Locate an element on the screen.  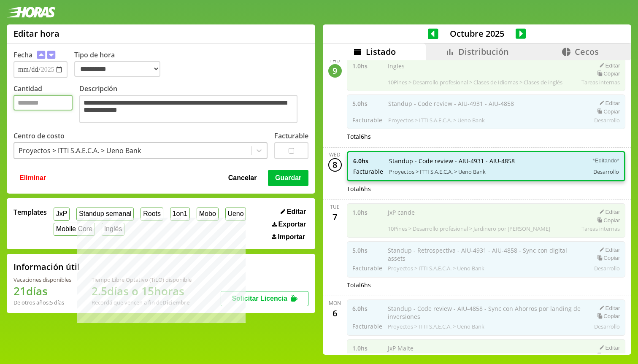
button: Inglés is located at coordinates (113, 229).